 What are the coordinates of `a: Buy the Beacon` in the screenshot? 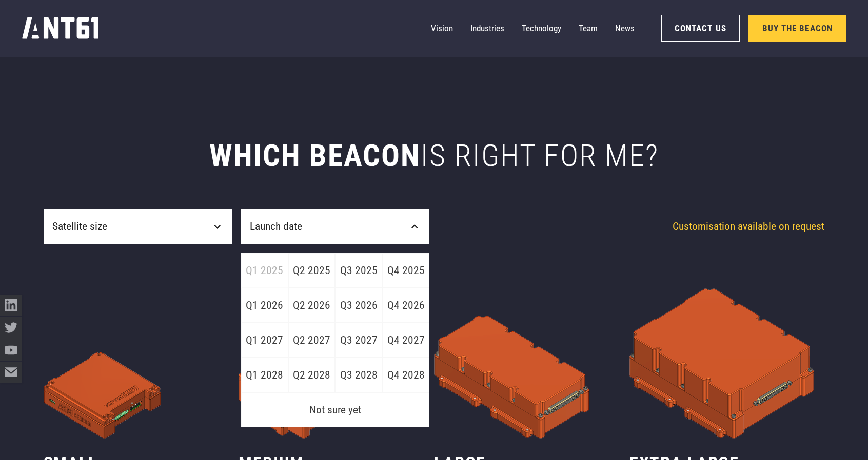 It's located at (797, 28).